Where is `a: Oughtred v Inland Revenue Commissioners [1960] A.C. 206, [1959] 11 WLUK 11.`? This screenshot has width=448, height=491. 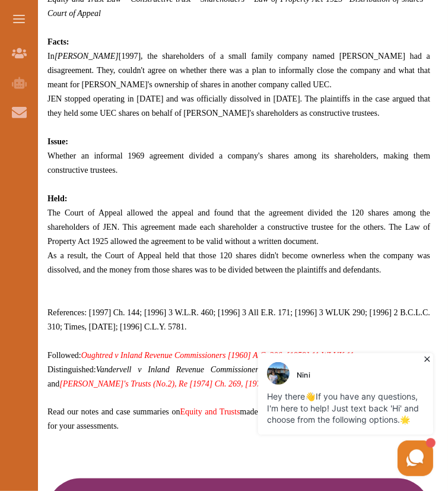 a: Oughtred v Inland Revenue Commissioners [1960] A.C. 206, [1959] 11 WLUK 11. is located at coordinates (219, 355).